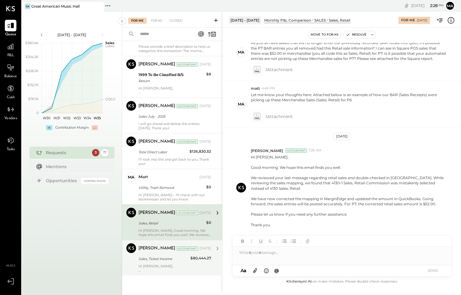 The width and height of the screenshot is (461, 295). I want to click on button: Bold, so click(243, 241).